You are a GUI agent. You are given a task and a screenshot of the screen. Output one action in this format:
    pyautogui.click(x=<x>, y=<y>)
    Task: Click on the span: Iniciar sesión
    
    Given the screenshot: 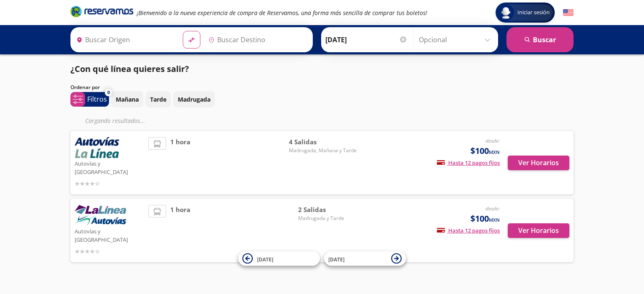 What is the action you would take?
    pyautogui.click(x=533, y=13)
    